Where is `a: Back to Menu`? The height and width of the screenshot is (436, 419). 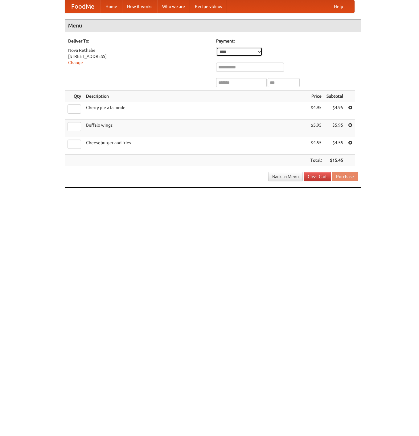
a: Back to Menu is located at coordinates (285, 177).